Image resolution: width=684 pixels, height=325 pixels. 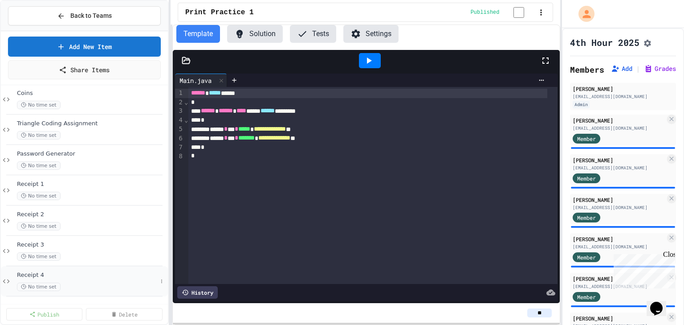 I want to click on h2: Members, so click(x=587, y=69).